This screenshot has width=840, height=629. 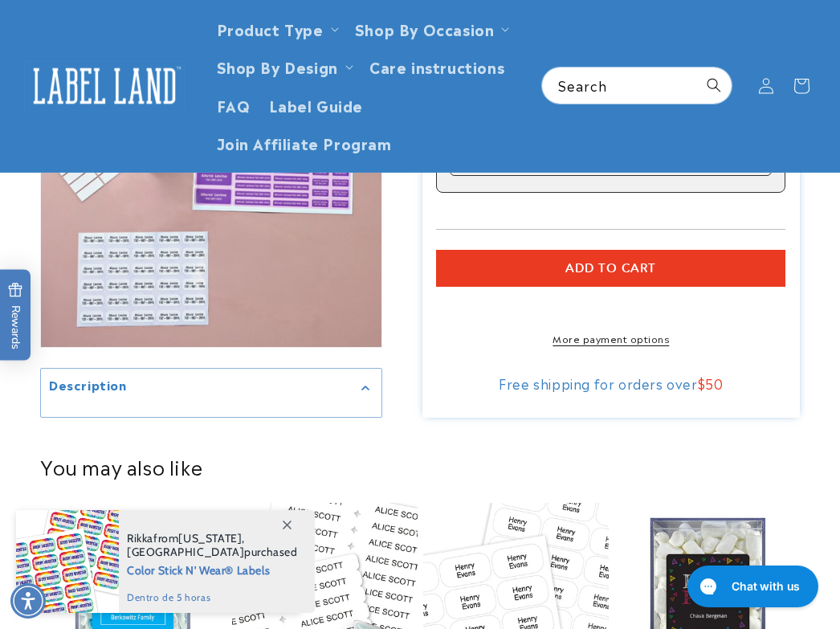 What do you see at coordinates (277, 28) in the screenshot?
I see `summary: Product Type` at bounding box center [277, 28].